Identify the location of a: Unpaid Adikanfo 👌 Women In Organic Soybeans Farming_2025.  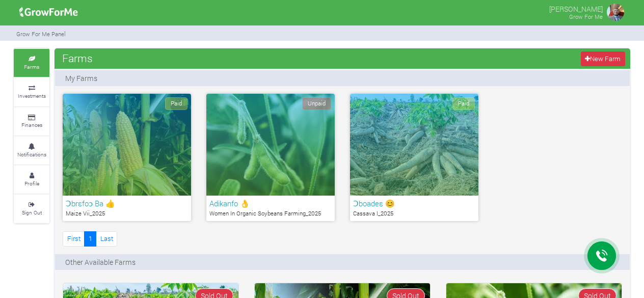
(271, 157).